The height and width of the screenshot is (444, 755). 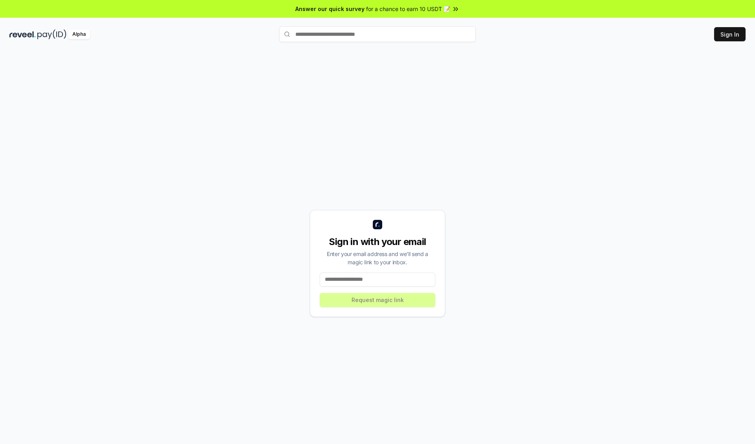 I want to click on div: Enter your email address and we’ll send a magic link to your inbox., so click(x=377, y=258).